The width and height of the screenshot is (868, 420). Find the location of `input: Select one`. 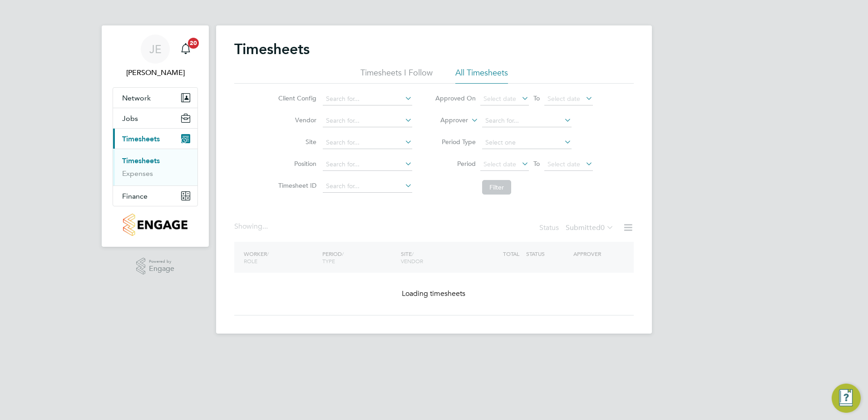

input: Select one is located at coordinates (527, 142).